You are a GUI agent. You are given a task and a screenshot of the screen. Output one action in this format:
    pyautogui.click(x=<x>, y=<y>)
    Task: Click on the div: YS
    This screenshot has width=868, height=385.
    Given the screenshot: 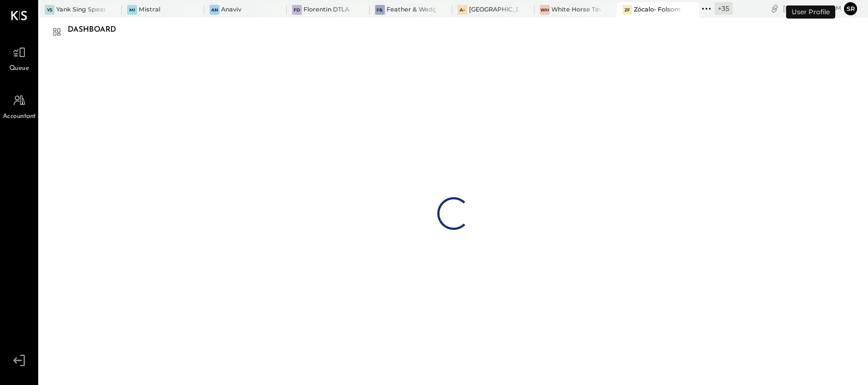 What is the action you would take?
    pyautogui.click(x=49, y=10)
    